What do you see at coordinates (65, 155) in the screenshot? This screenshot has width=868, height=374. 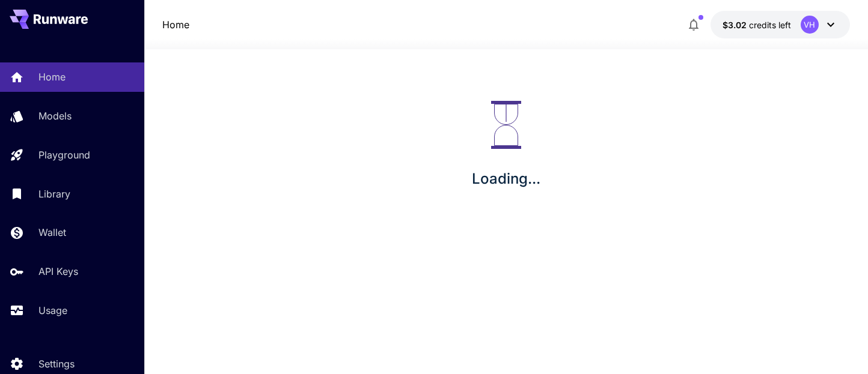 I see `p: Playground` at bounding box center [65, 155].